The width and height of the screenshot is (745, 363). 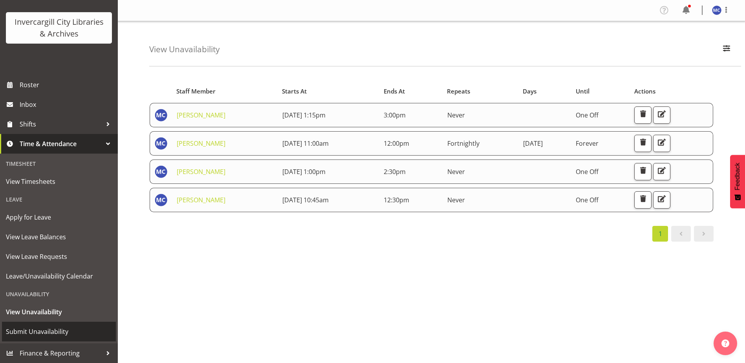 I want to click on span: Inbox, so click(x=67, y=104).